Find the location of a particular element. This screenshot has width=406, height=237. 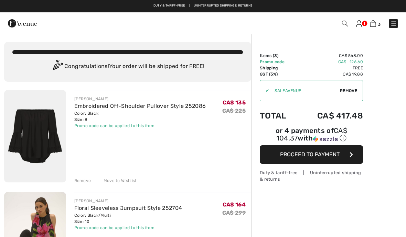

td: CA$ -126.60 is located at coordinates (330, 62).